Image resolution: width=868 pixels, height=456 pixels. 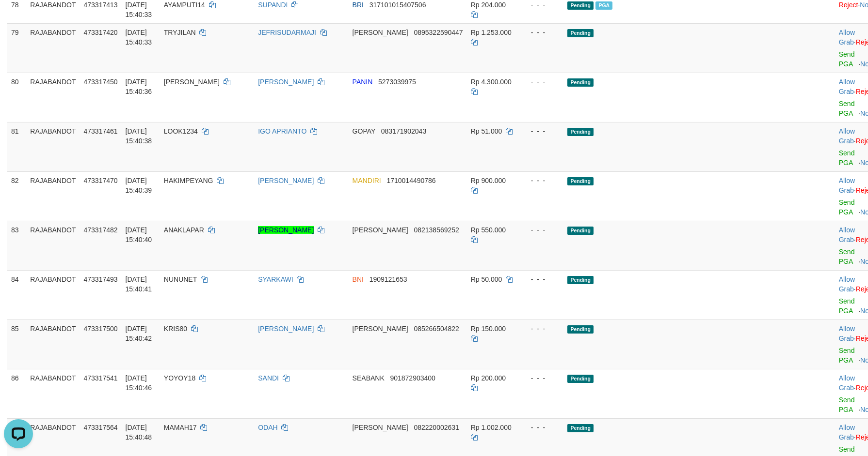 I want to click on td: 83, so click(x=16, y=245).